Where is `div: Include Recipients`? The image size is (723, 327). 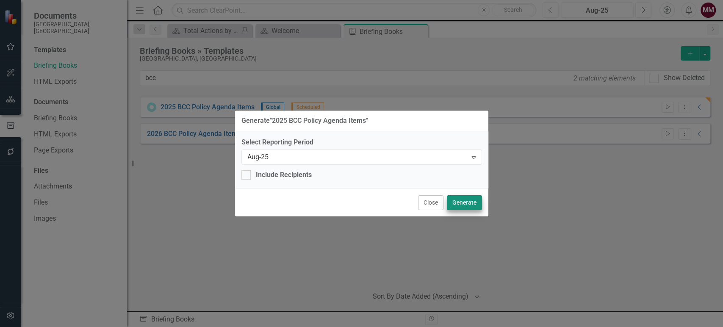
div: Include Recipients is located at coordinates (284, 175).